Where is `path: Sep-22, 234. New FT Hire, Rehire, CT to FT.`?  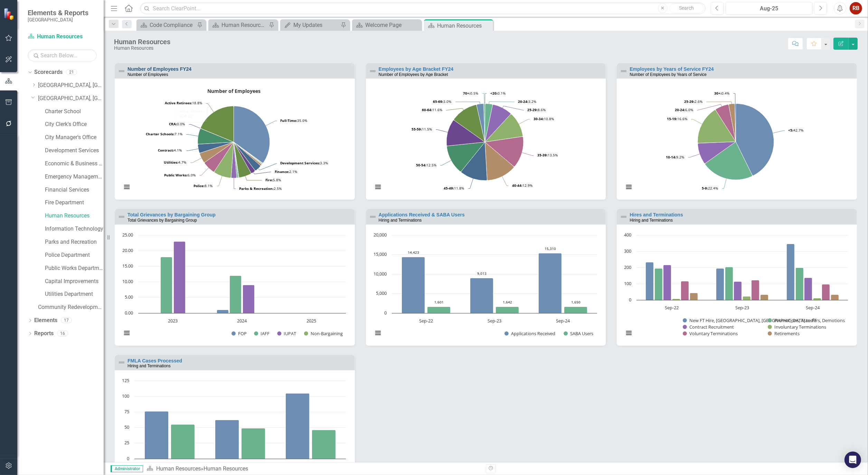 path: Sep-22, 234. New FT Hire, Rehire, CT to FT. is located at coordinates (650, 281).